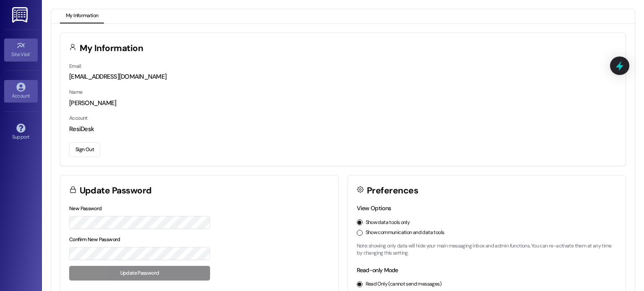 The width and height of the screenshot is (644, 291). What do you see at coordinates (393, 190) in the screenshot?
I see `h3: Preferences` at bounding box center [393, 190].